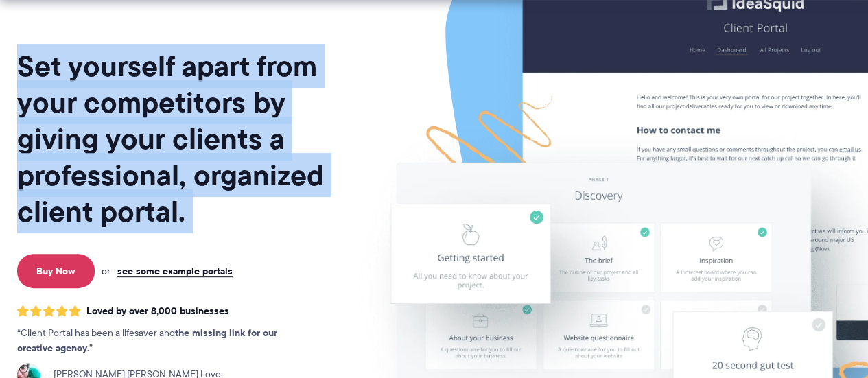 The image size is (868, 378). What do you see at coordinates (106, 271) in the screenshot?
I see `span: or` at bounding box center [106, 271].